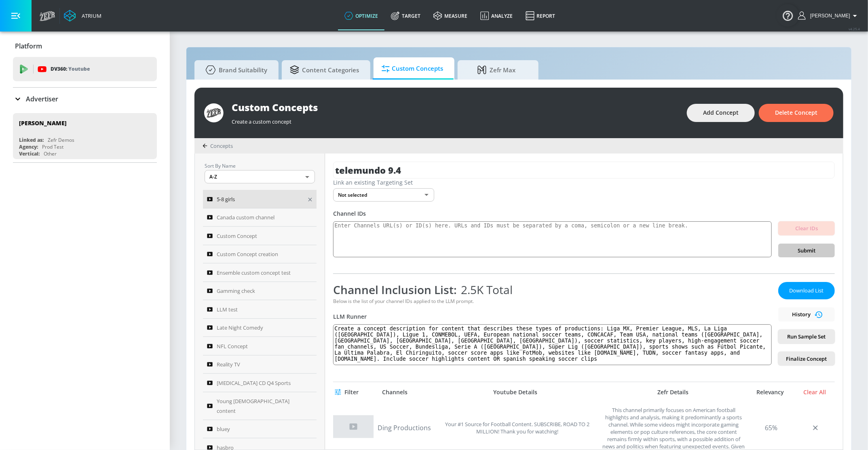 This screenshot has width=868, height=450. Describe the element at coordinates (259, 254) in the screenshot. I see `a: Custom Concept creation` at that location.